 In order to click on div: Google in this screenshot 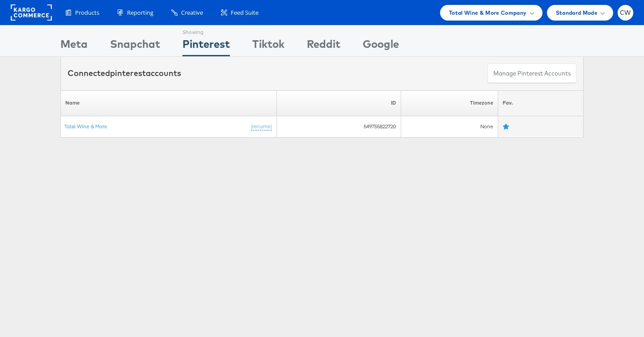, I will do `click(380, 46)`.